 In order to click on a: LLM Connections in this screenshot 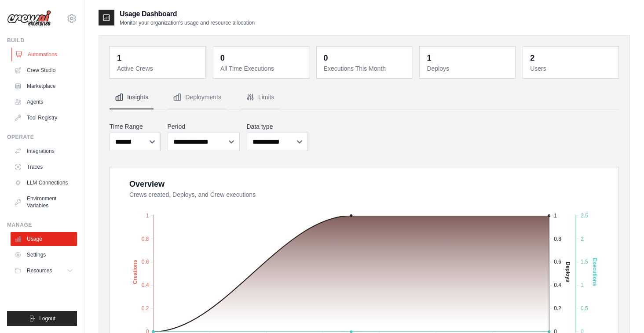, I will do `click(44, 183)`.